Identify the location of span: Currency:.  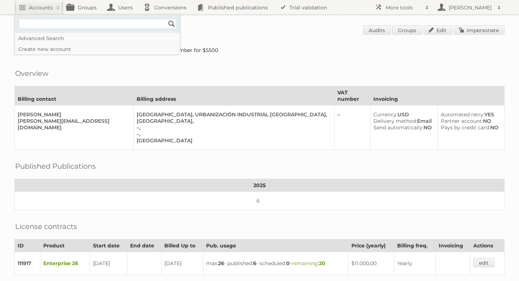
(385, 114).